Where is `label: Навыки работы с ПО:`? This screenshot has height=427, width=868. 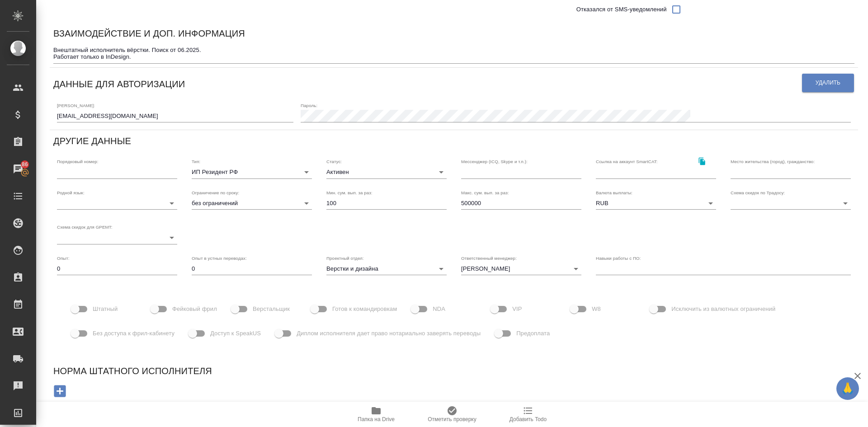
label: Навыки работы с ПО: is located at coordinates (618, 258).